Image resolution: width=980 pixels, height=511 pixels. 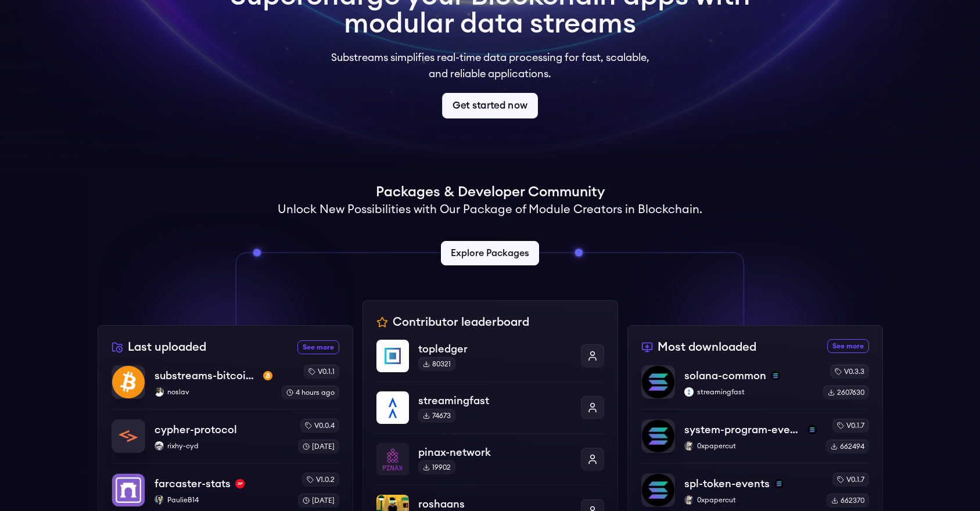 I want to click on p: spl-token-events, so click(x=727, y=484).